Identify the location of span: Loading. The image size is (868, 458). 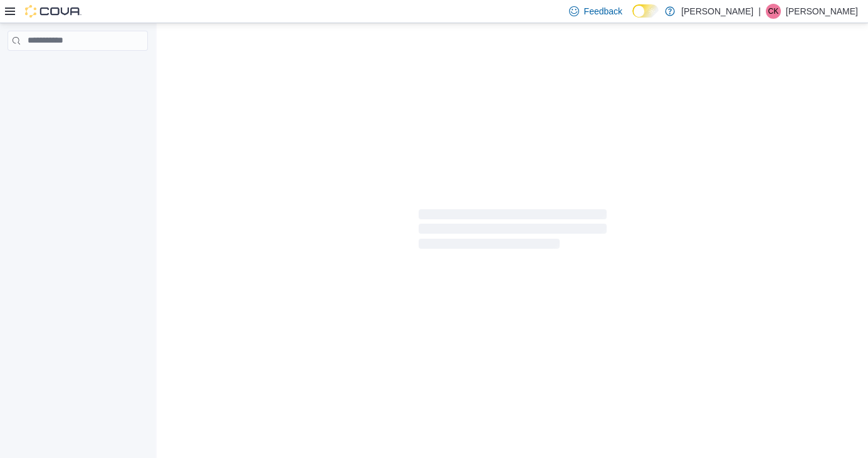
(513, 231).